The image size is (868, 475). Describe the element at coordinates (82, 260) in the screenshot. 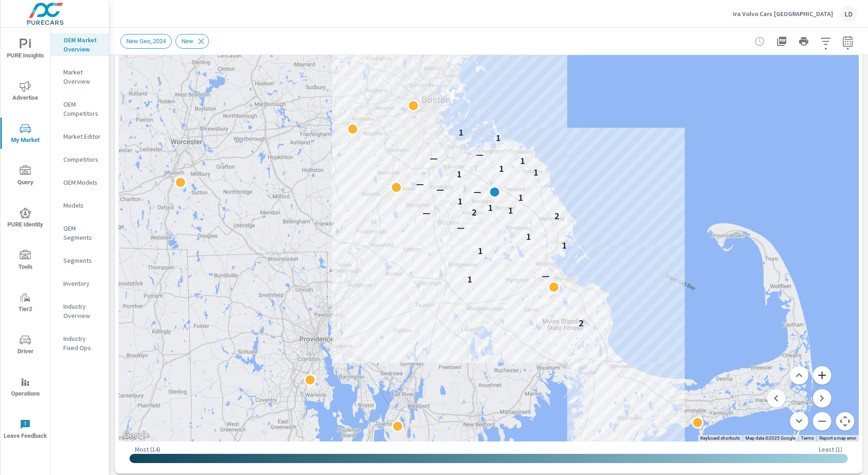

I see `p: Segments` at that location.